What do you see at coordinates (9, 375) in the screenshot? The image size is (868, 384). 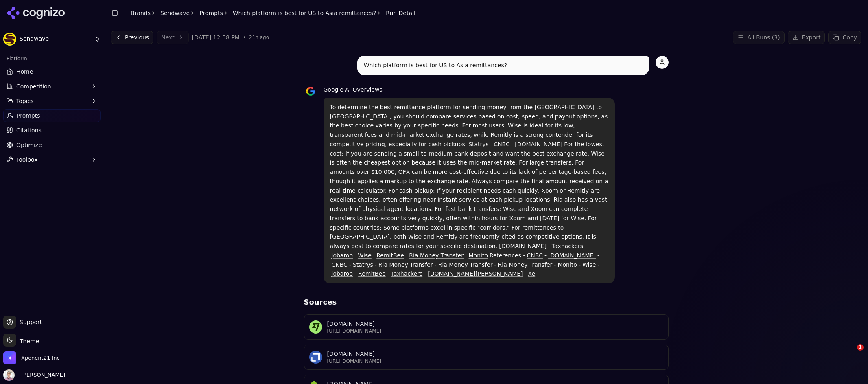 I see `img: Kiryako Sharikas` at bounding box center [9, 375].